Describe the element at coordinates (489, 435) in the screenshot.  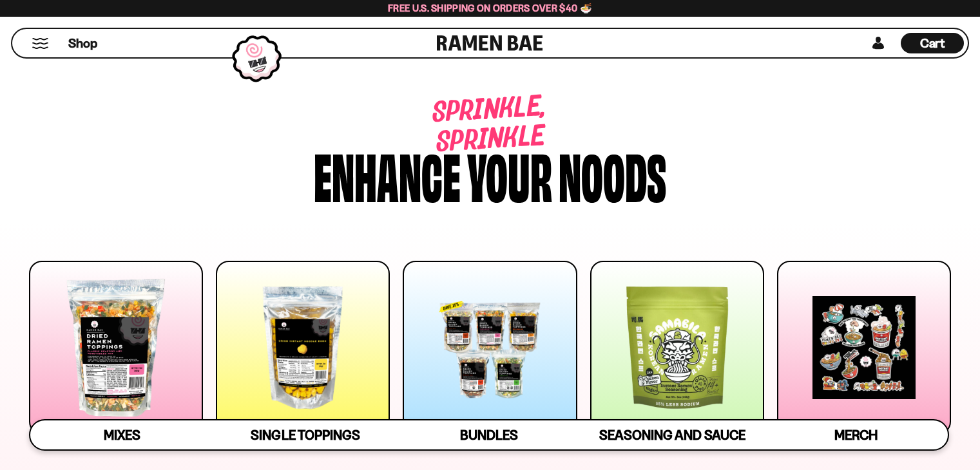
I see `span: Bundles` at that location.